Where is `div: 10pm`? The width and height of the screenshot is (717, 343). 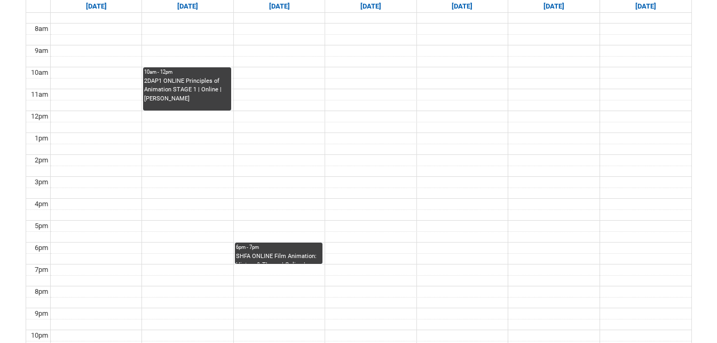 div: 10pm is located at coordinates (40, 335).